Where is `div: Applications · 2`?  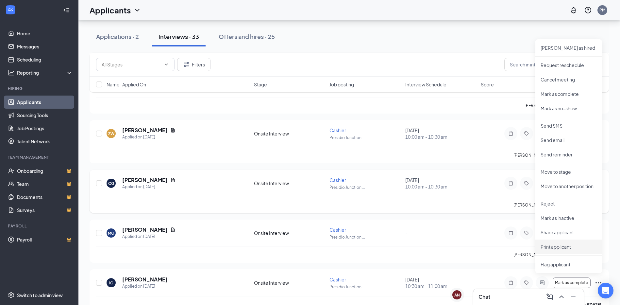 div: Applications · 2 is located at coordinates (117, 36).